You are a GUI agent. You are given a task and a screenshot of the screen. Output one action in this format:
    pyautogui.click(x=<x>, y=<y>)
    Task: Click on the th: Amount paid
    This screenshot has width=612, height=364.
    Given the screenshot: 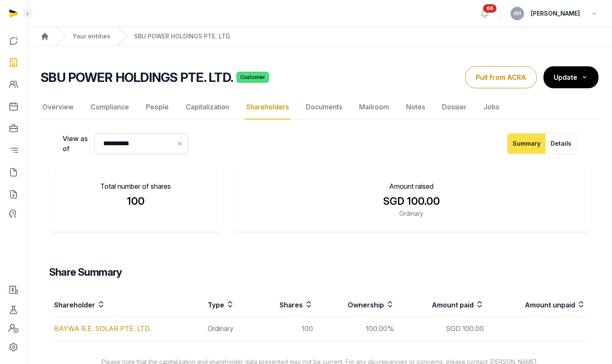 What is the action you would take?
    pyautogui.click(x=444, y=304)
    